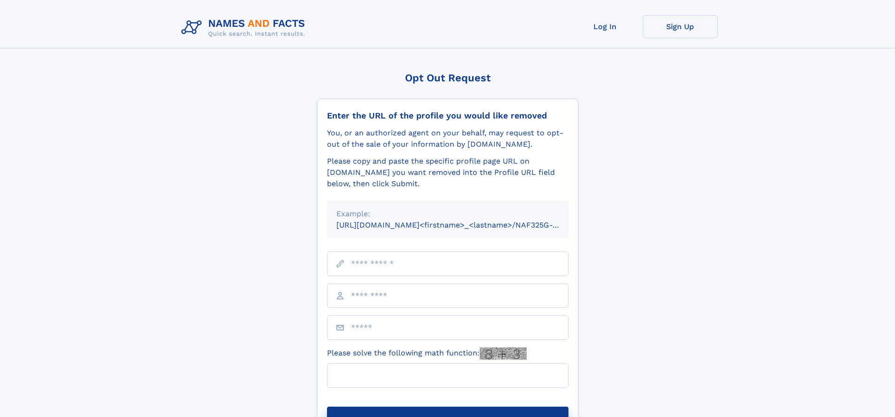 The height and width of the screenshot is (417, 895). Describe the element at coordinates (448, 116) in the screenshot. I see `div: Enter the URL of the profile you would like removed` at that location.